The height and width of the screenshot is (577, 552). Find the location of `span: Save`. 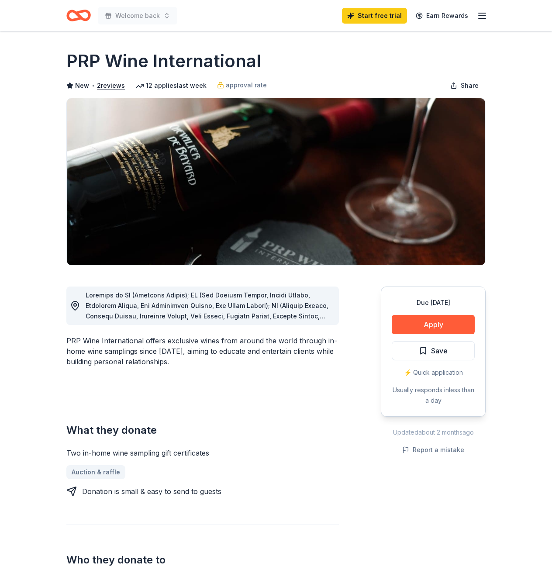

span: Save is located at coordinates (439, 350).